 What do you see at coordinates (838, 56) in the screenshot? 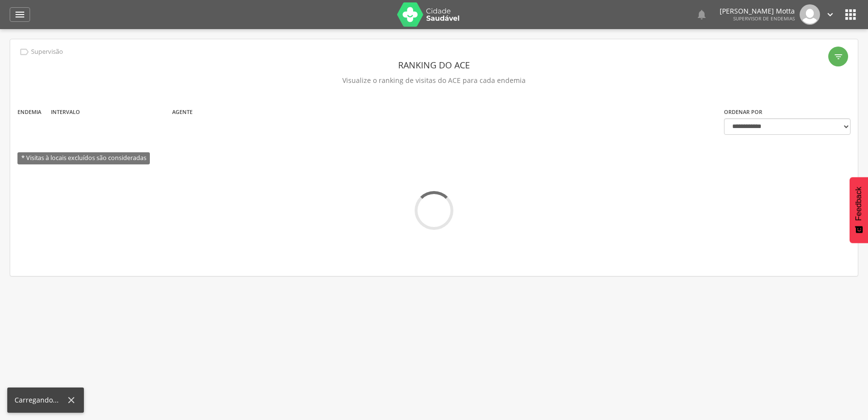
I see `div: Filtro` at bounding box center [838, 56].